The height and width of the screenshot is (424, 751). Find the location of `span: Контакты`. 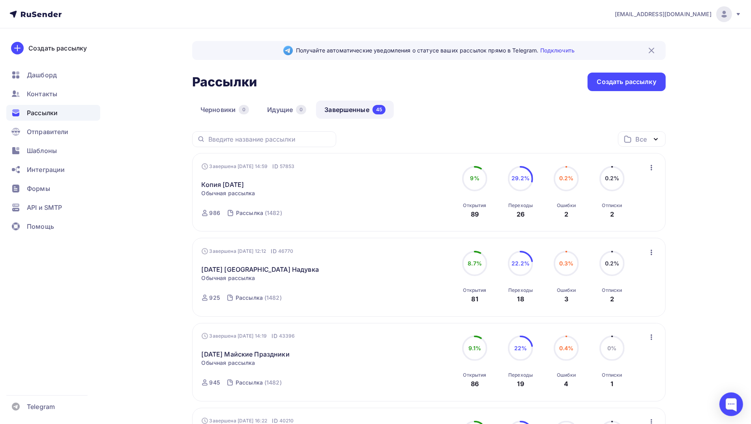

span: Контакты is located at coordinates (42, 94).